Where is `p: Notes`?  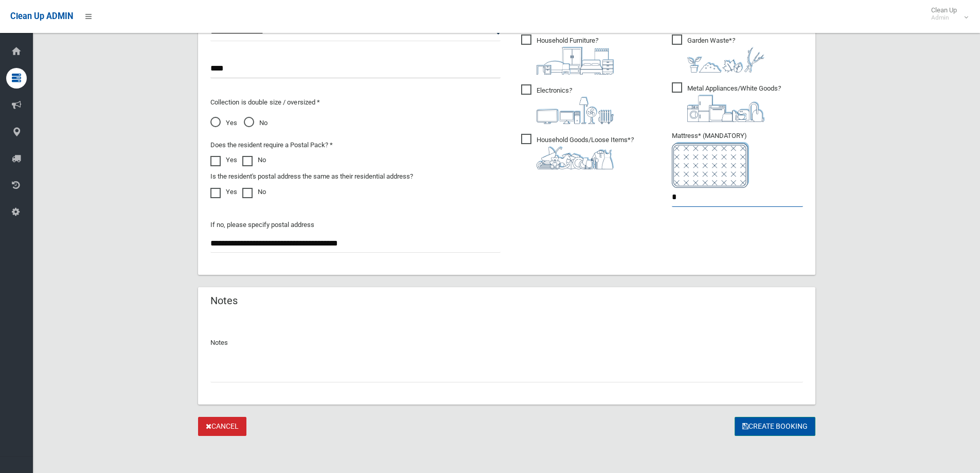 p: Notes is located at coordinates (506, 343).